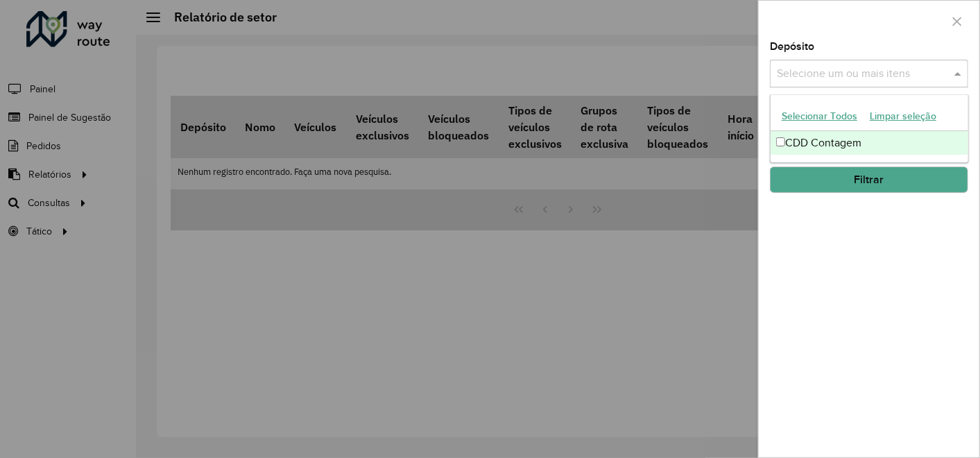  I want to click on ng-dropdown-panel: Lista de opções, so click(869, 129).